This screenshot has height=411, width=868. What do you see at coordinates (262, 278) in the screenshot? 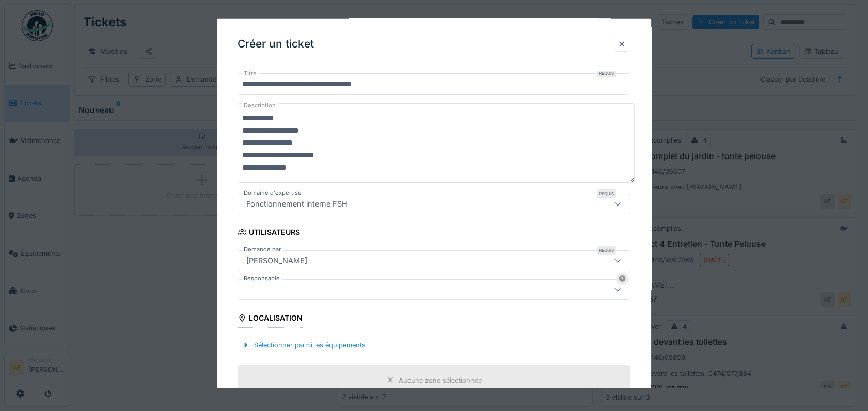
I see `label: Responsable` at bounding box center [262, 278].